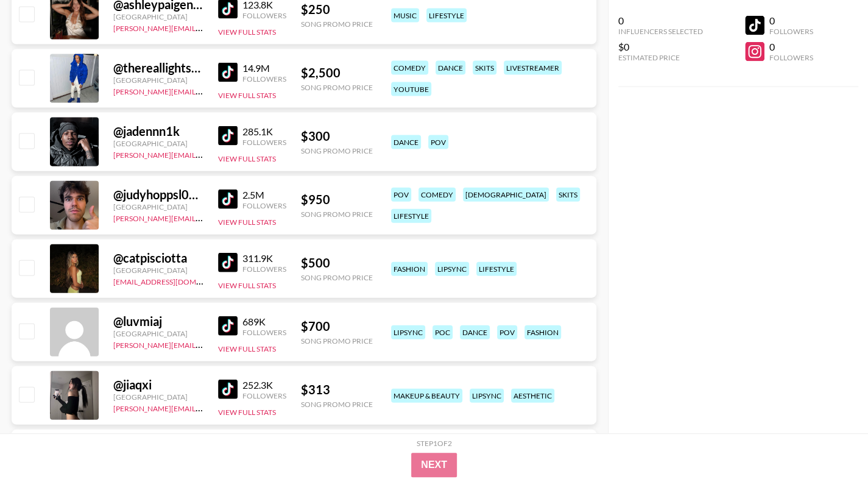 The height and width of the screenshot is (482, 868). I want to click on div: $ 2,500, so click(337, 72).